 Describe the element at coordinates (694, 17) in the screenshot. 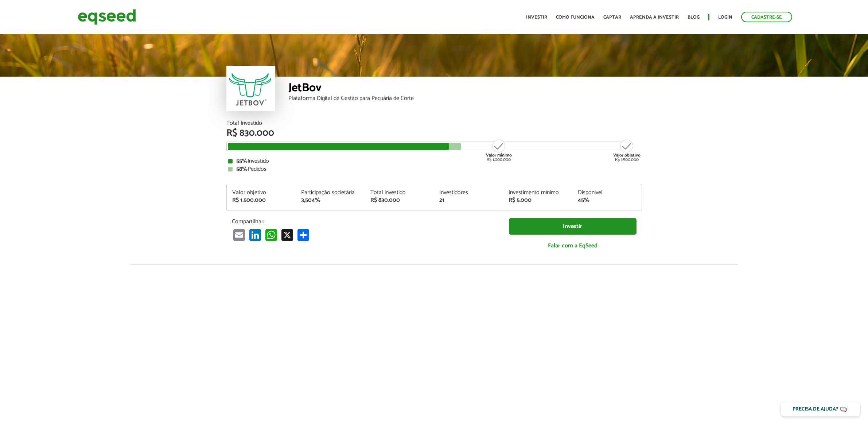

I see `a: Blog` at that location.